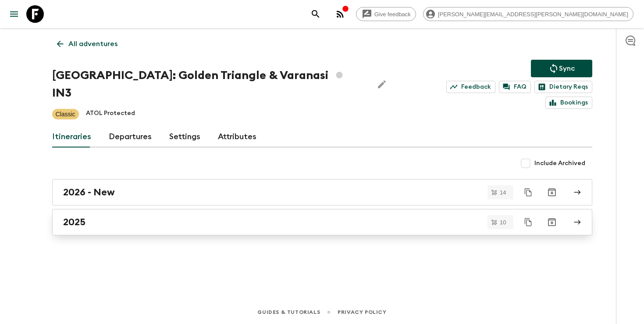 The width and height of the screenshot is (644, 324). What do you see at coordinates (89, 192) in the screenshot?
I see `h2: 2026 - New` at bounding box center [89, 192].